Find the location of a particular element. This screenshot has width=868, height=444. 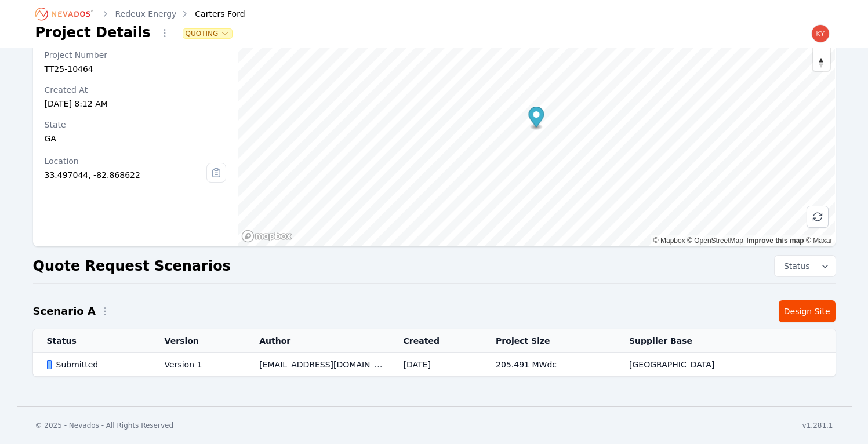

div: Created At is located at coordinates (136, 89).